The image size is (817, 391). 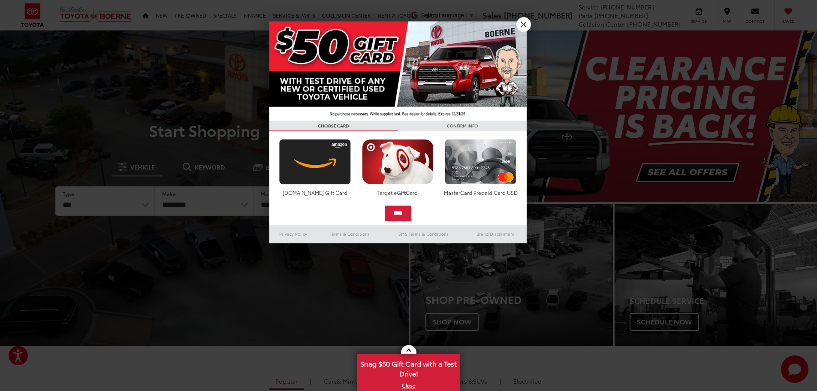 I want to click on span: Snag $50 Gift Card with a Test Drive!, so click(x=409, y=367).